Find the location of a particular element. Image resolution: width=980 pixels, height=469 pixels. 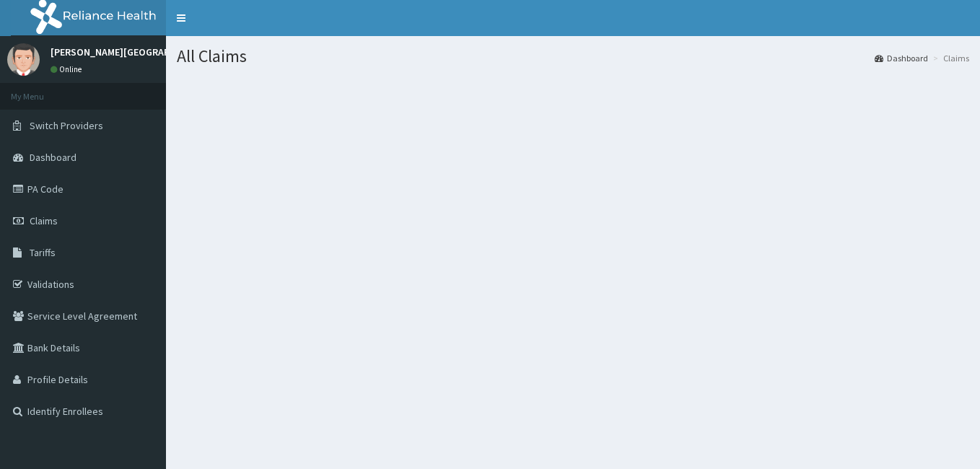

span: Claims is located at coordinates (43, 221).